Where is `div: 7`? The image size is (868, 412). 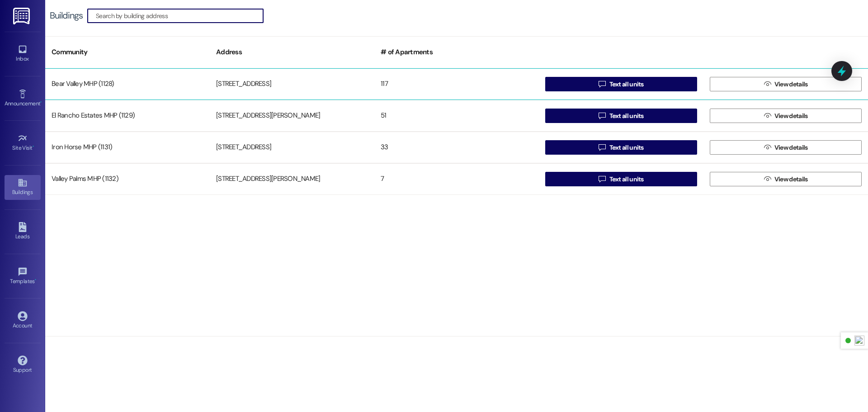
div: 7 is located at coordinates (457, 179).